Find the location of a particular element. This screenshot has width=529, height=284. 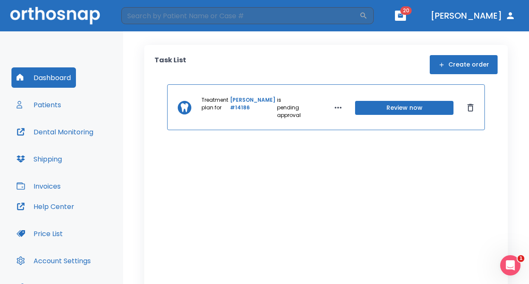

p: is pending approval is located at coordinates (289, 108).